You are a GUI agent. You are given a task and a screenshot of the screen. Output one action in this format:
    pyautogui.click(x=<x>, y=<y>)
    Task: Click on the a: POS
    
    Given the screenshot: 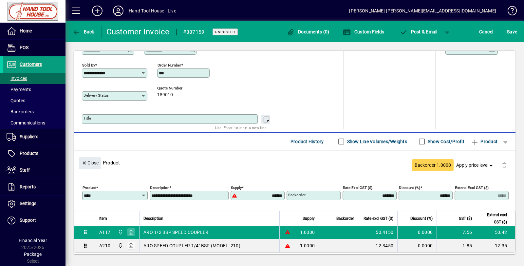 What is the action you would take?
    pyautogui.click(x=34, y=48)
    